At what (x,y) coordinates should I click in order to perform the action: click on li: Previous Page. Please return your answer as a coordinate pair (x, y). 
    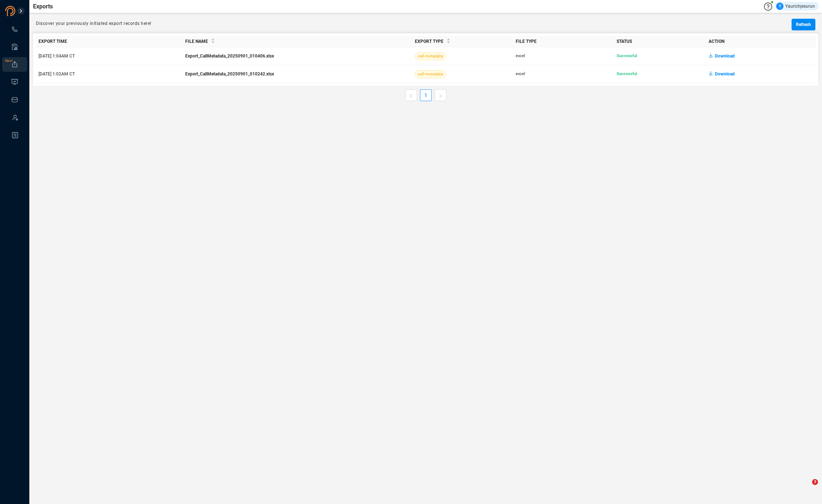
    Looking at the image, I should click on (411, 95).